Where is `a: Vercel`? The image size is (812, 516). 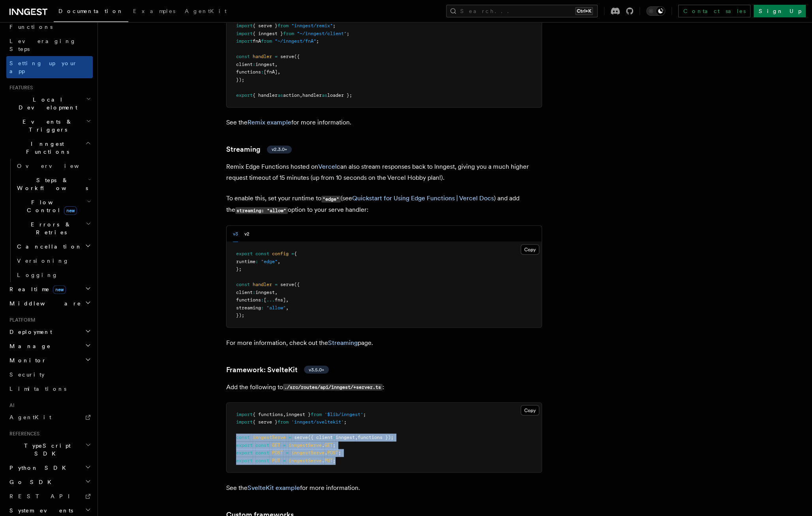
a: Vercel is located at coordinates (327, 166).